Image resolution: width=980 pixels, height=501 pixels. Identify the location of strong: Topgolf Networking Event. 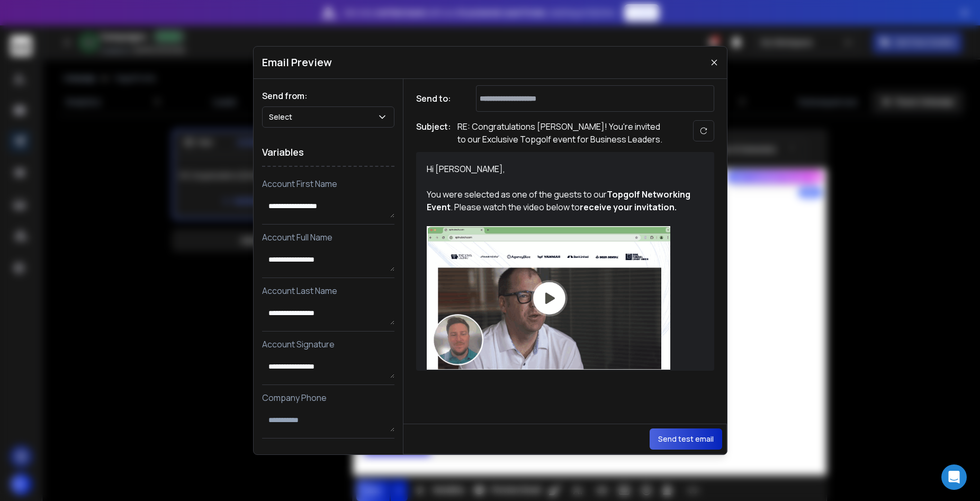
(559, 201).